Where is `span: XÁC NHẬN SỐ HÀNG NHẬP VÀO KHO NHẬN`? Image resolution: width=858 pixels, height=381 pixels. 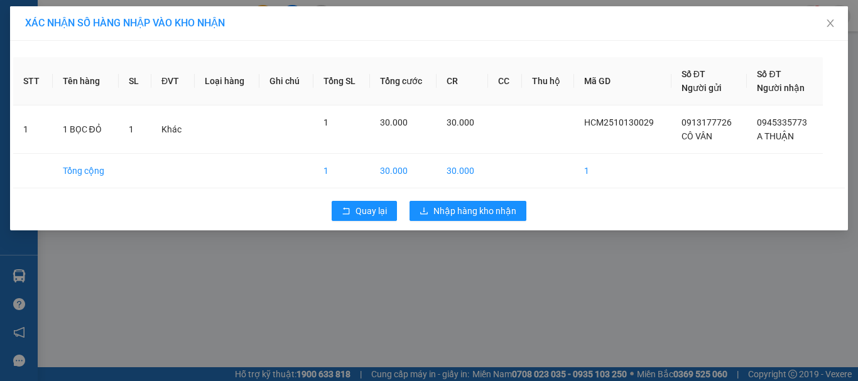
span: XÁC NHẬN SỐ HÀNG NHẬP VÀO KHO NHẬN is located at coordinates (125, 23).